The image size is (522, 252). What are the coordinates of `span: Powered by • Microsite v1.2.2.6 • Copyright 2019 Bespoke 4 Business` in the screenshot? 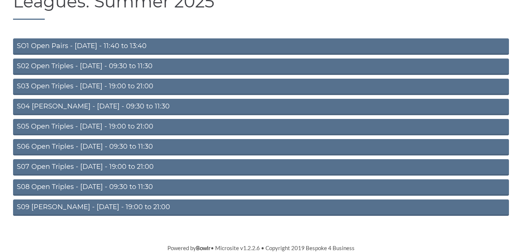 It's located at (261, 248).